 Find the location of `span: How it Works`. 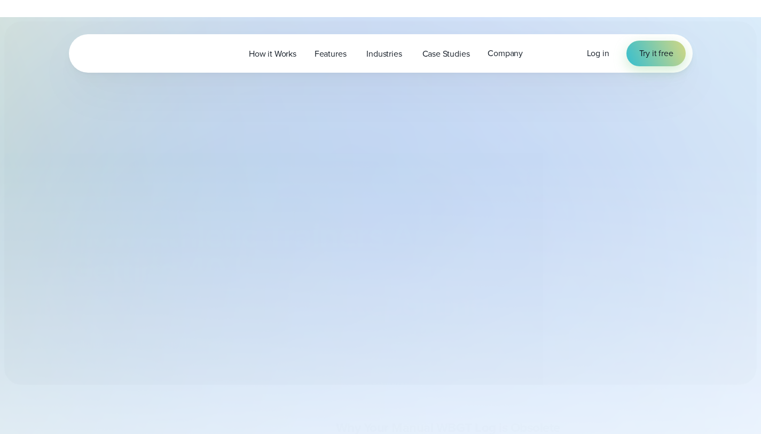

span: How it Works is located at coordinates (272, 54).